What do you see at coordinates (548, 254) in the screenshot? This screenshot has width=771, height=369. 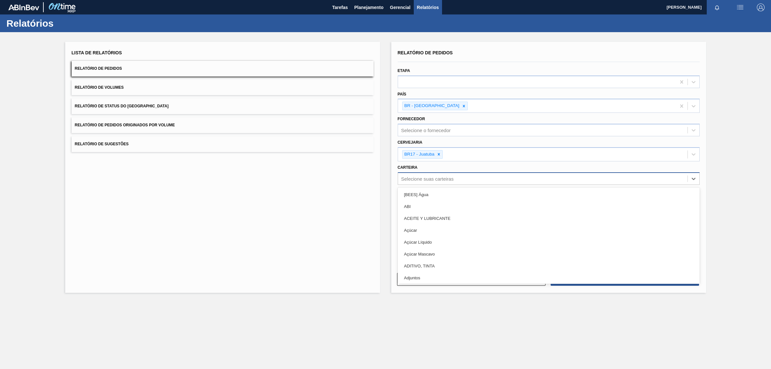 I see `div: Açúcar Mascavo` at bounding box center [548, 254].